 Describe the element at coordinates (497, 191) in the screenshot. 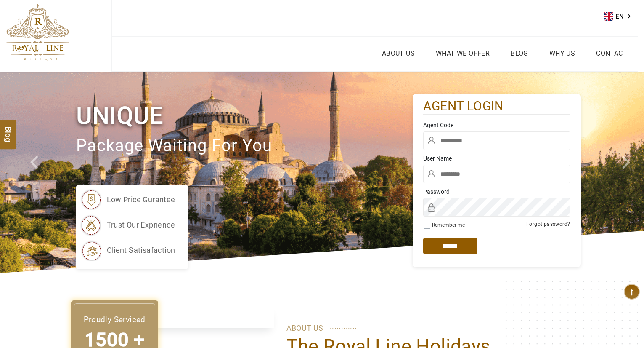

I see `label: Password` at that location.